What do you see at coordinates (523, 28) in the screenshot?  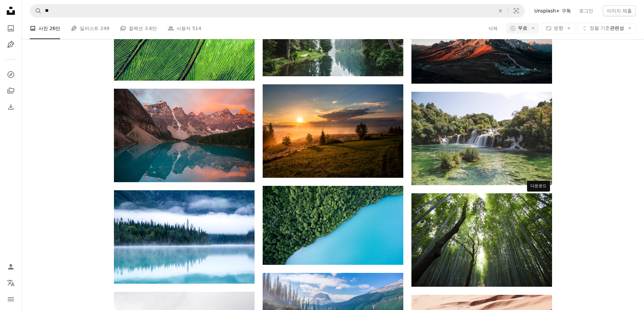 I see `button: 무료` at bounding box center [523, 28].